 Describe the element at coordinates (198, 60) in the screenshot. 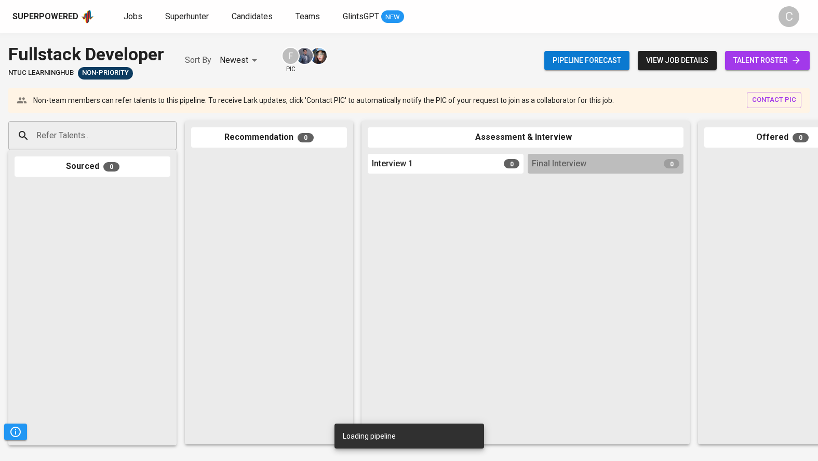

I see `p: Sort By` at that location.